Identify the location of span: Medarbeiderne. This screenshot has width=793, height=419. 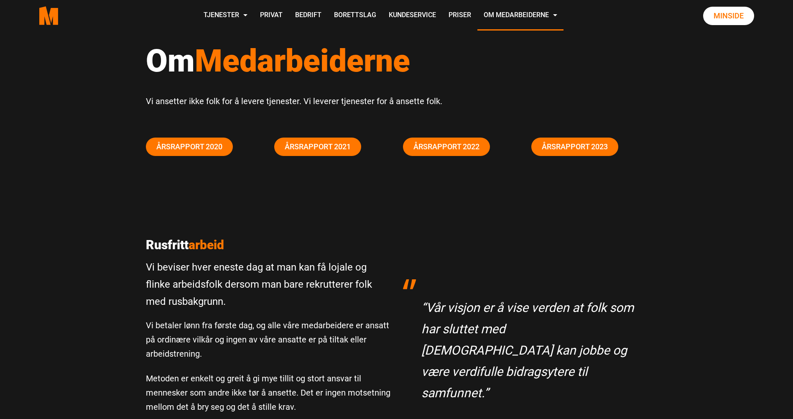
(302, 61).